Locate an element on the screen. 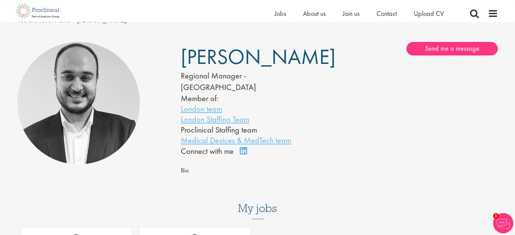  a: Send me a message is located at coordinates (452, 49).